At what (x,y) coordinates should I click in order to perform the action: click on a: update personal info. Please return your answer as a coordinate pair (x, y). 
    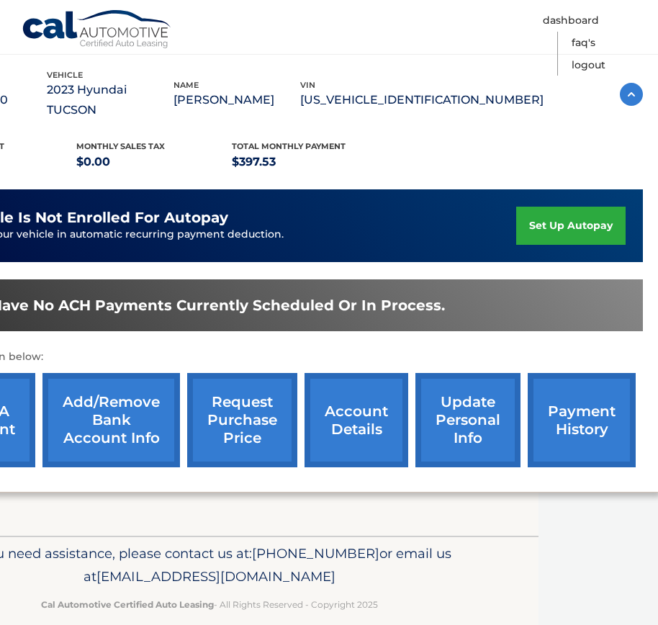
    Looking at the image, I should click on (468, 420).